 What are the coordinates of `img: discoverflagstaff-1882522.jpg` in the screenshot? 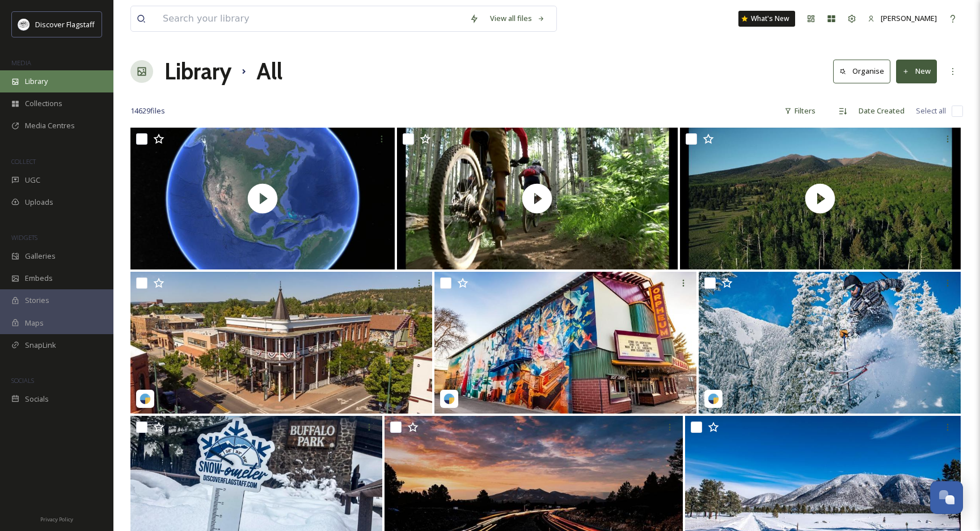 It's located at (282, 343).